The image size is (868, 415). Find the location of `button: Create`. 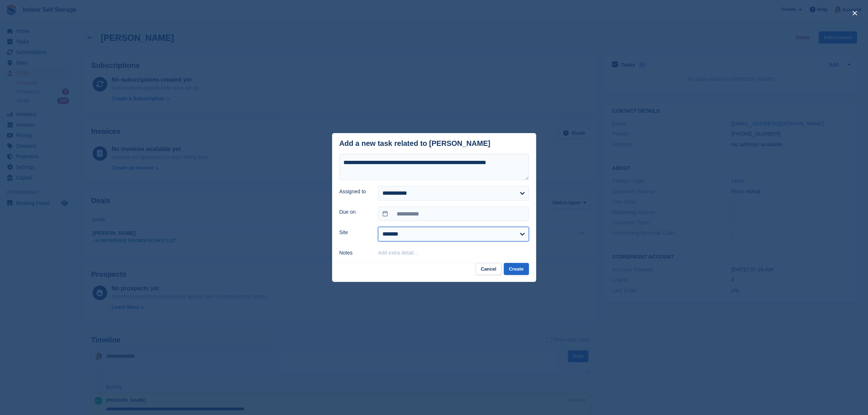

button: Create is located at coordinates (516, 269).